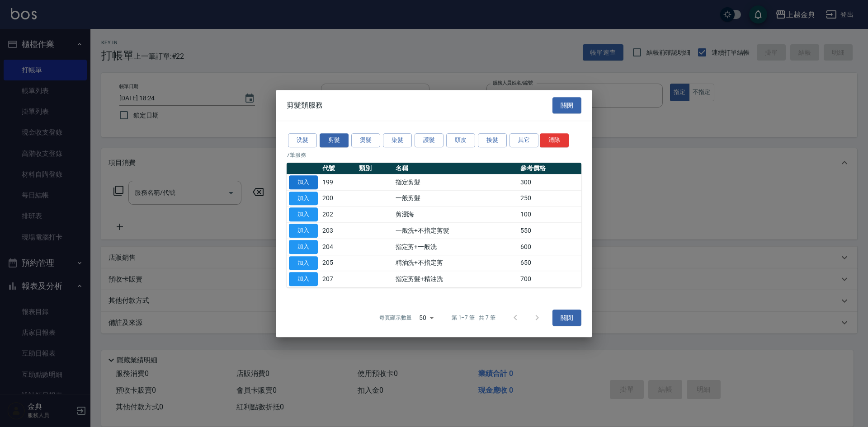 The image size is (868, 427). I want to click on td: 200, so click(338, 198).